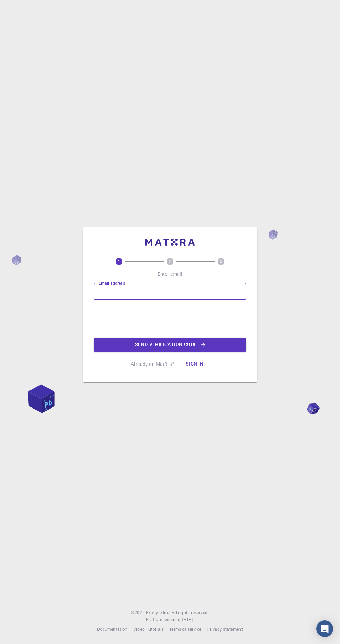 Image resolution: width=340 pixels, height=644 pixels. What do you see at coordinates (225, 629) in the screenshot?
I see `a: Privacy statement` at bounding box center [225, 629].